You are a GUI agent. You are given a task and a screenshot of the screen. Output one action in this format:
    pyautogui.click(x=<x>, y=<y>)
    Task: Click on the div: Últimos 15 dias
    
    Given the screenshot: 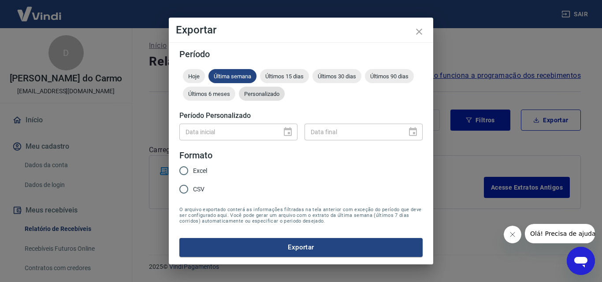 What is the action you would take?
    pyautogui.click(x=284, y=76)
    